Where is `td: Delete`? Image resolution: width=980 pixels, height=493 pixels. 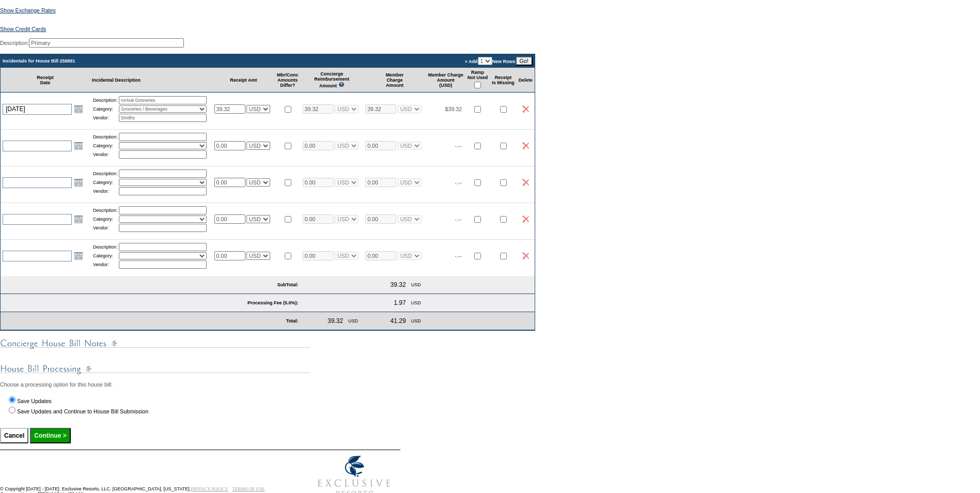
td: Delete is located at coordinates (525, 80).